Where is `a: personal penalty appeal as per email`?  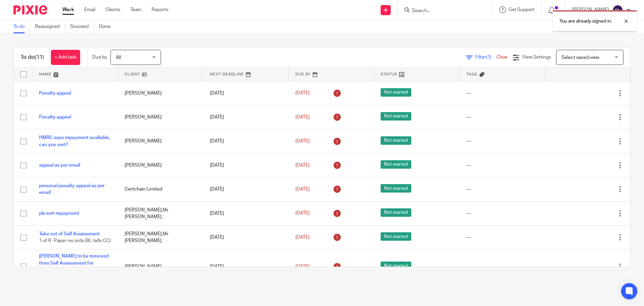
a: personal penalty appeal as per email is located at coordinates (72, 189).